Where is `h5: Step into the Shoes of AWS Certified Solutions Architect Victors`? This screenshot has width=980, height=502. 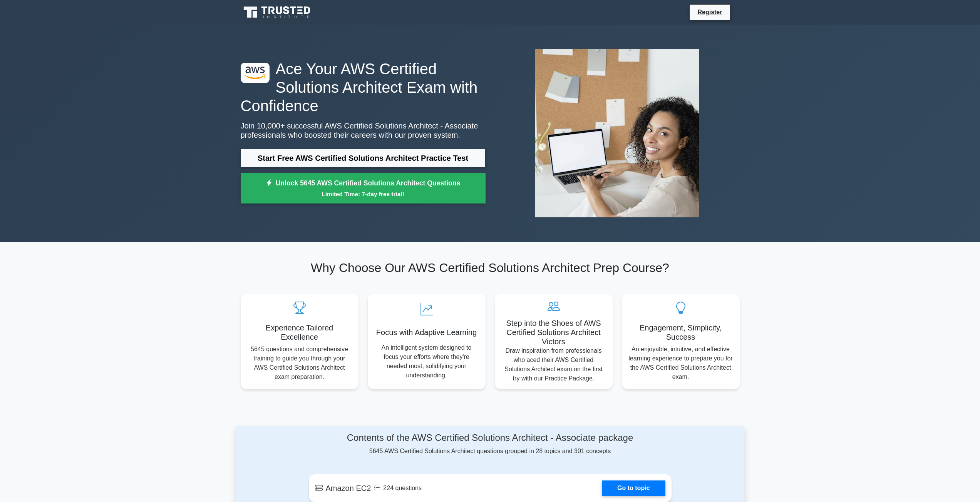
h5: Step into the Shoes of AWS Certified Solutions Architect Victors is located at coordinates (553, 332).